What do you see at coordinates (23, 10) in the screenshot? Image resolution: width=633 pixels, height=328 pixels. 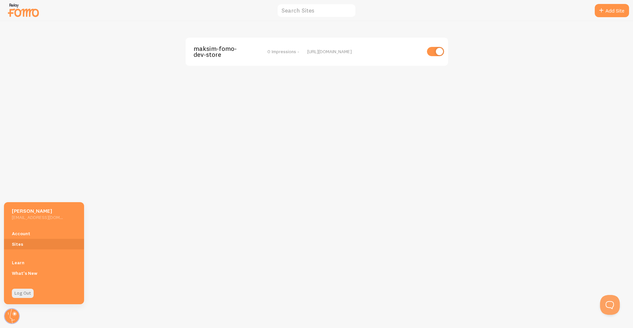 I see `img: fomo-relay-logo-orange.svg` at bounding box center [23, 10].